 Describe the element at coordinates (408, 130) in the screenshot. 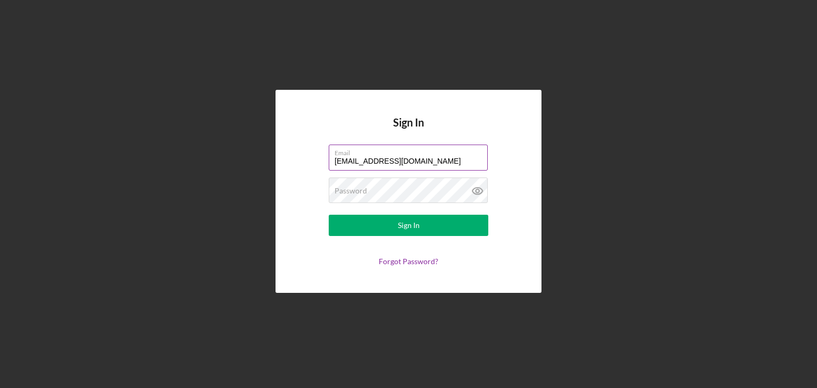

I see `h4: Sign In` at that location.